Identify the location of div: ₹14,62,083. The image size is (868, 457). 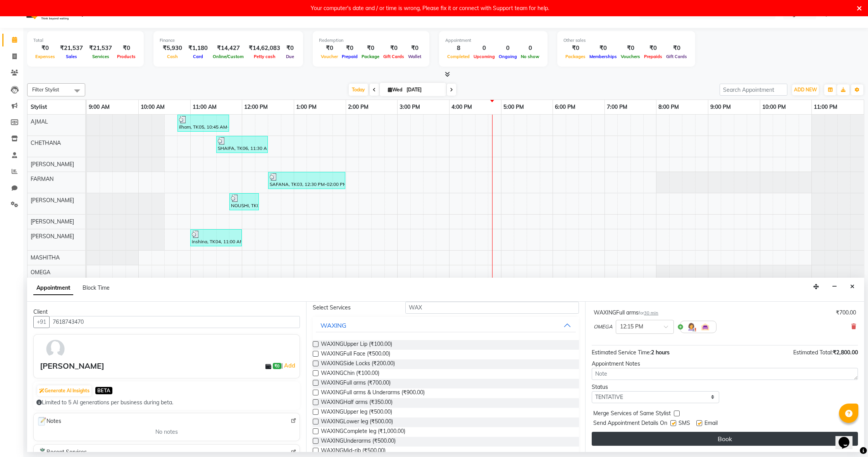
(264, 48).